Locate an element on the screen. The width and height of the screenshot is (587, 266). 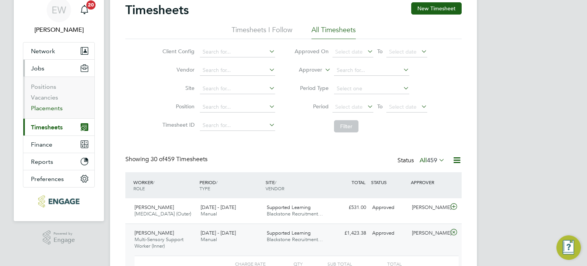
label: All is located at coordinates (432, 160).